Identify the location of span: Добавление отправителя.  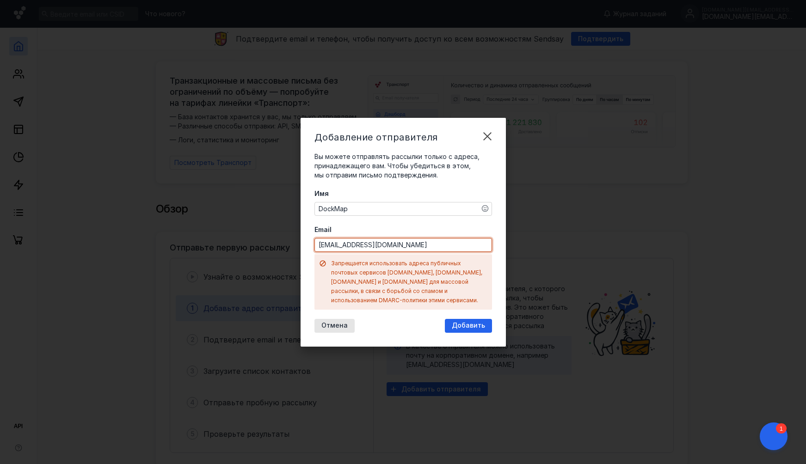
(376, 137).